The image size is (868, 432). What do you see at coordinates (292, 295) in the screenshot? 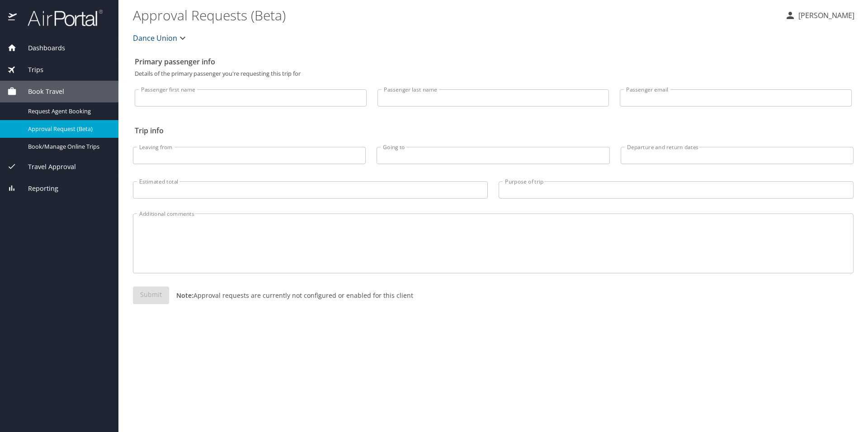
I see `p: Approval requests are currently not configured or enabled for this client` at bounding box center [292, 295].